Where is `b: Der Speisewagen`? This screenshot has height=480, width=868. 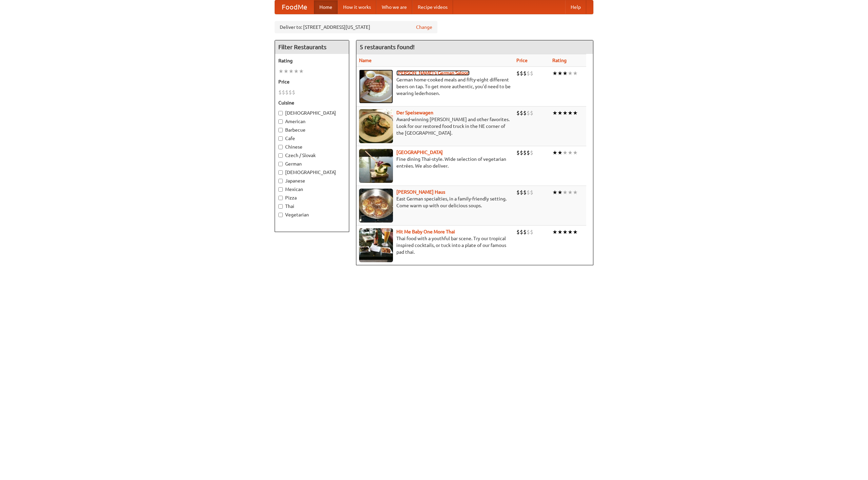 b: Der Speisewagen is located at coordinates (415, 113).